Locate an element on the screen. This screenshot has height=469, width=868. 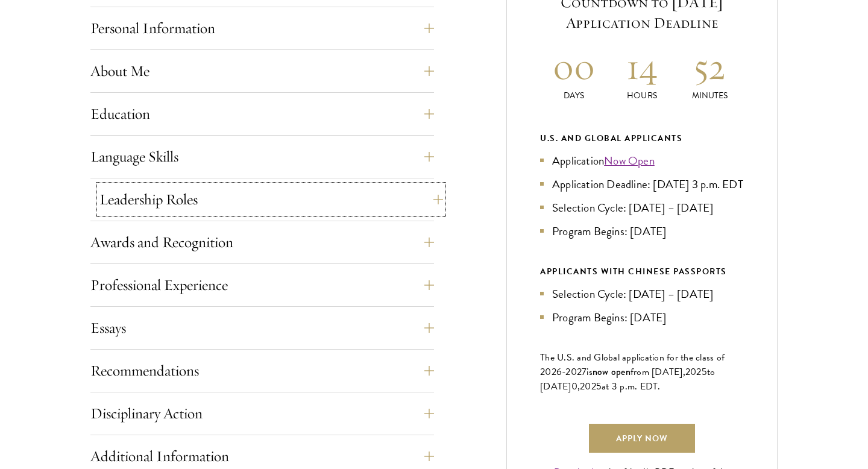
span: 6 is located at coordinates (559, 372).